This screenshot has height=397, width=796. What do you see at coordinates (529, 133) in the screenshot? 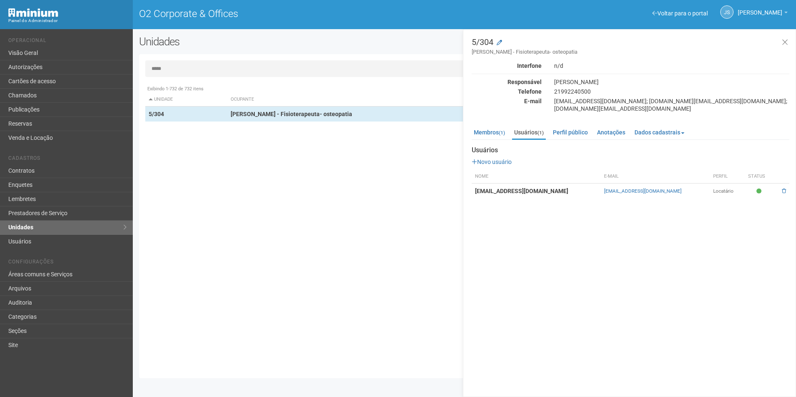
I see `a: Usuários(1)` at bounding box center [529, 133].